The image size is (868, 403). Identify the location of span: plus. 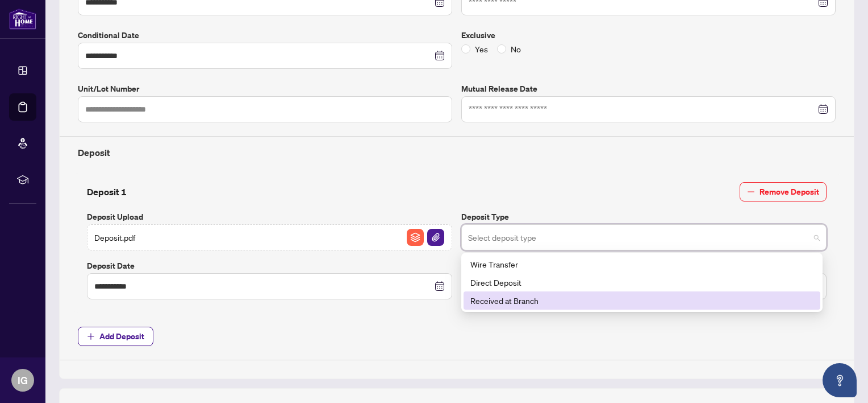
(91, 336).